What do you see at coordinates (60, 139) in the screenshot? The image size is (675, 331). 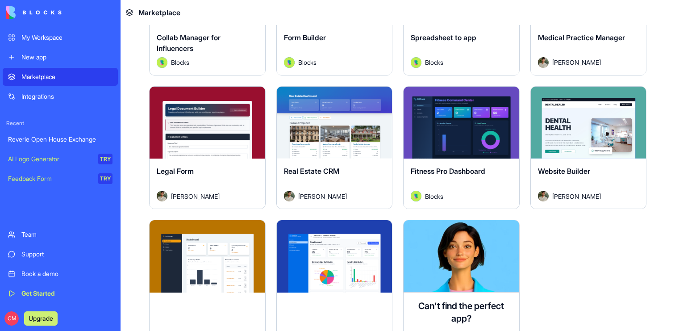 I see `a: Reverie Open House Exchange` at bounding box center [60, 139].